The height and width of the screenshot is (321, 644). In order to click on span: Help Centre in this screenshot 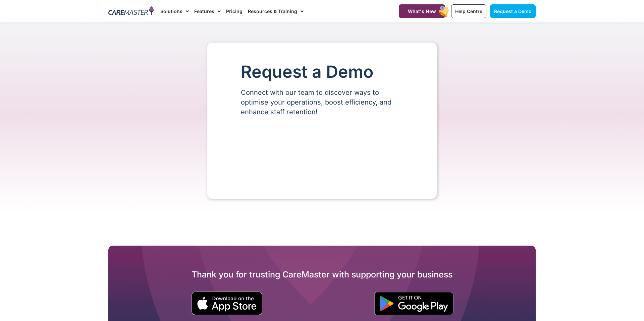, I will do `click(469, 11)`.